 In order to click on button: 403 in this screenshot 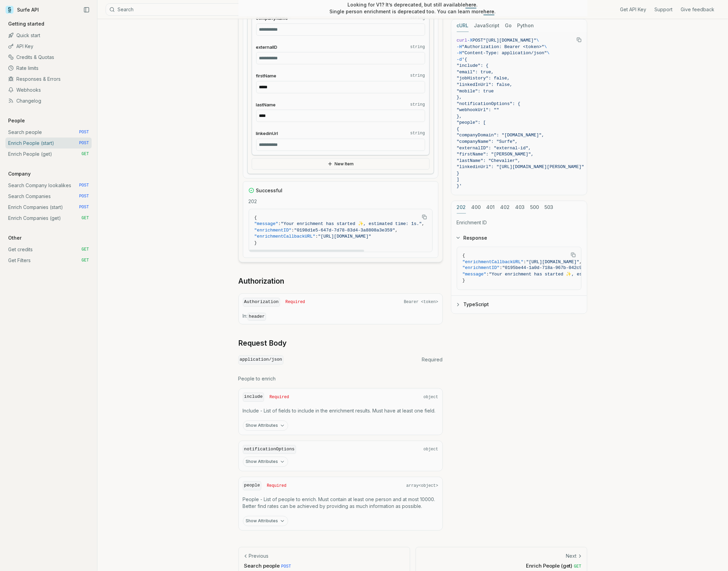, I will do `click(520, 207)`.